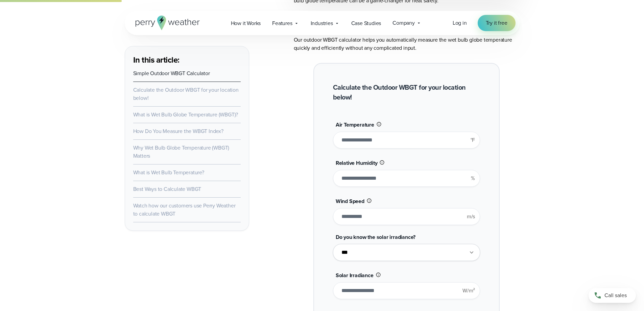 The image size is (644, 311). I want to click on a: What is Wet Bulb Globe Temperature (WBGT)?, so click(186, 114).